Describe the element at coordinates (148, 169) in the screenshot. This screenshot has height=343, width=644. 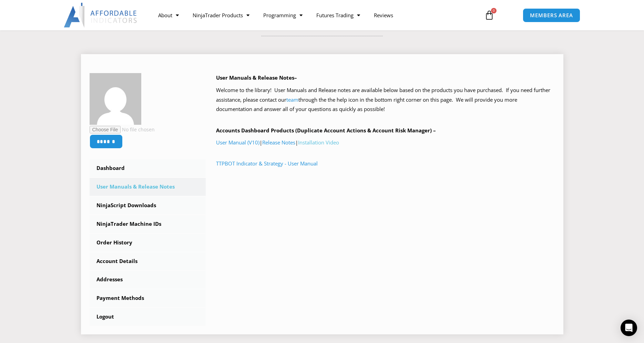
I see `a: Dashboard` at that location.